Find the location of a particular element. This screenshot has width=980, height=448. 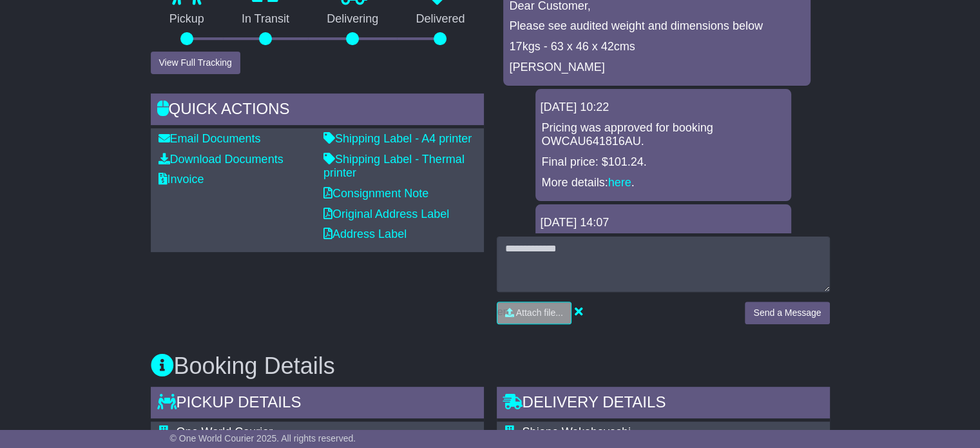

a: here is located at coordinates (620, 182).